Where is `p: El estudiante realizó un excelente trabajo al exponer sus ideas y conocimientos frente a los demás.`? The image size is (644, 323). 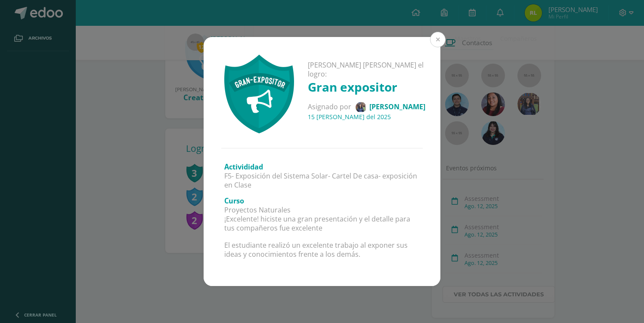 p: El estudiante realizó un excelente trabajo al exponer sus ideas y conocimientos frente a los demás. is located at coordinates (322, 250).